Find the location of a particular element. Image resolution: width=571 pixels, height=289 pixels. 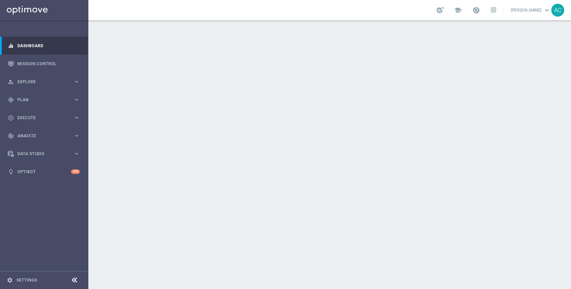

span: Plan is located at coordinates (45, 100).